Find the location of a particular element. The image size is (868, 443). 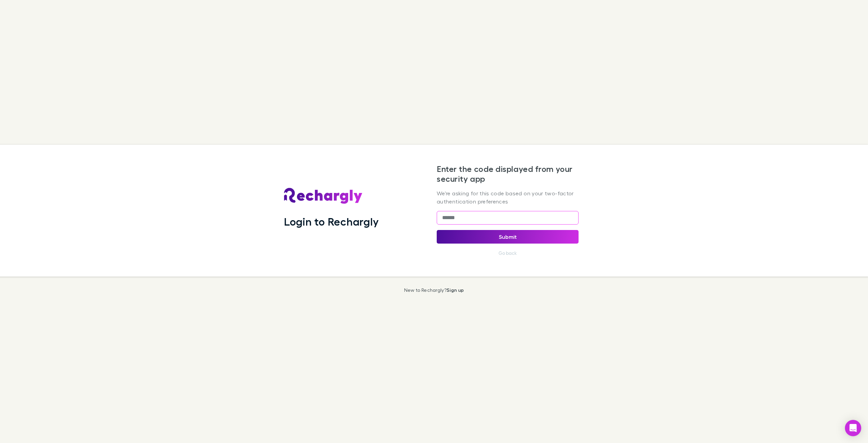

button: Go back is located at coordinates (507, 253).